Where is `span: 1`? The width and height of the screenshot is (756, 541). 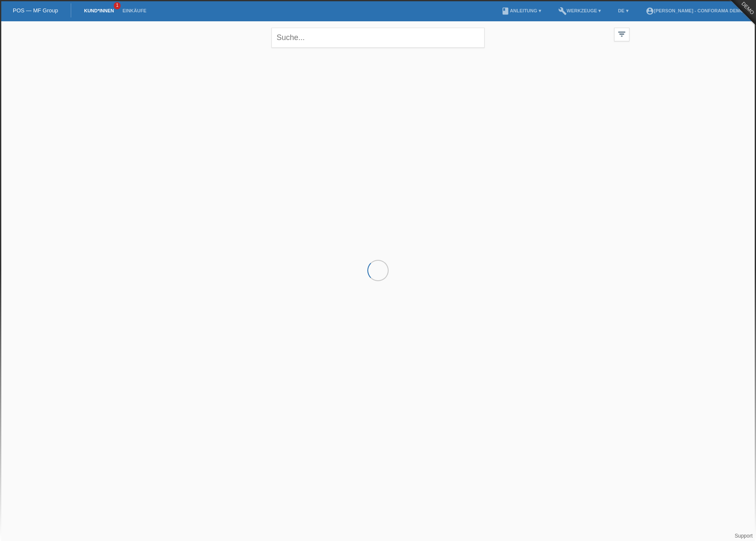 span: 1 is located at coordinates (117, 5).